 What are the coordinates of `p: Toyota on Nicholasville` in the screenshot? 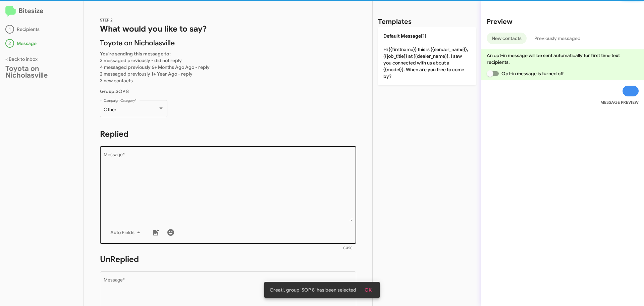 It's located at (228, 43).